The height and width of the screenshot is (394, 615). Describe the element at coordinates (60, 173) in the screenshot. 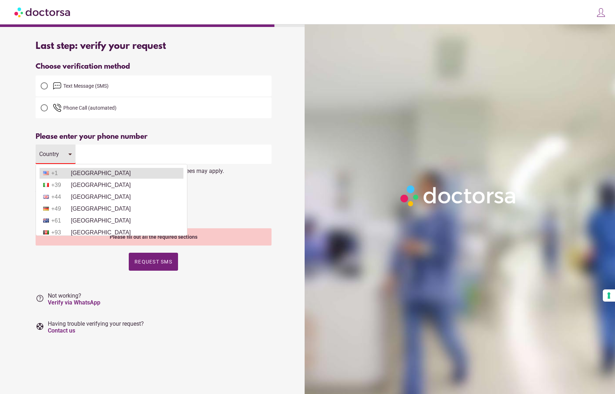

I see `span: +1` at that location.